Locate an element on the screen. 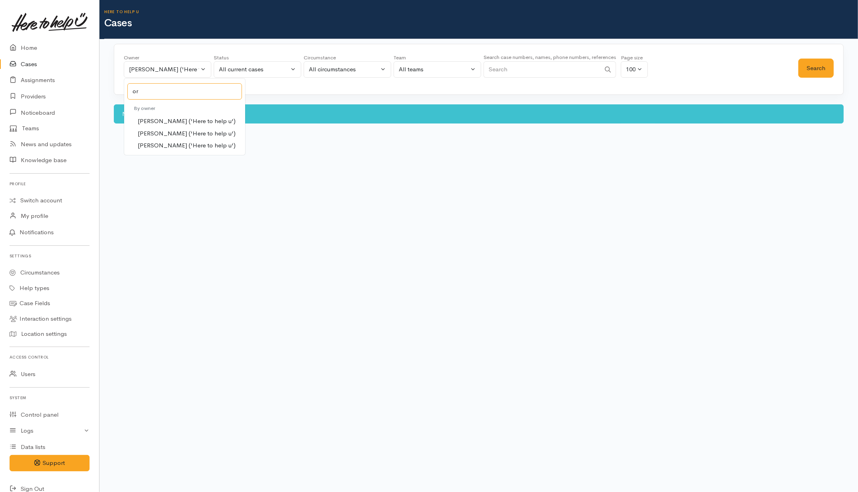 This screenshot has height=492, width=858. button: All teams is located at coordinates (438, 69).